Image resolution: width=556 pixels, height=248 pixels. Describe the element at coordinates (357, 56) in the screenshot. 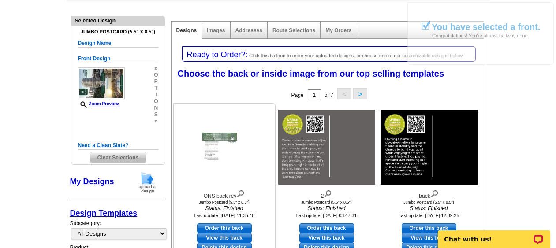

I see `span: Click this balloon to order your uploaded designs, or choose one of our customizable designs below.` at that location.